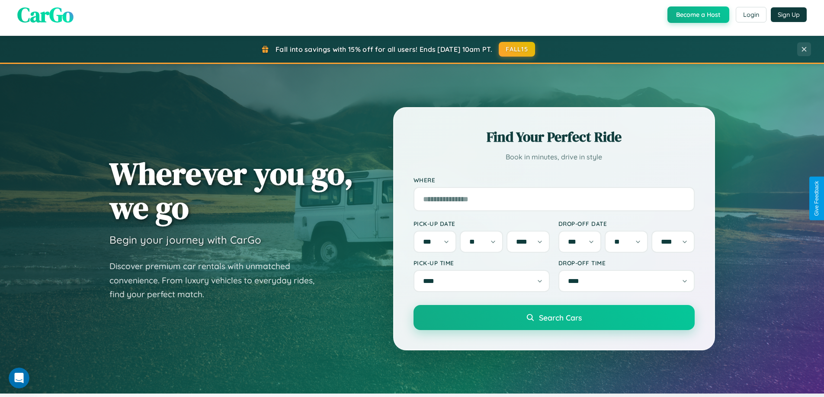 This screenshot has height=397, width=824. What do you see at coordinates (698, 15) in the screenshot?
I see `button: Become a Host` at bounding box center [698, 15].